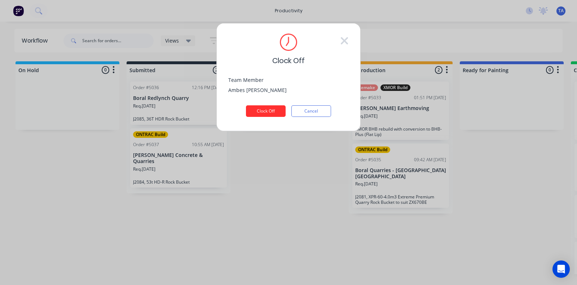 This screenshot has height=285, width=577. I want to click on div: Open Intercom Messenger, so click(561, 269).